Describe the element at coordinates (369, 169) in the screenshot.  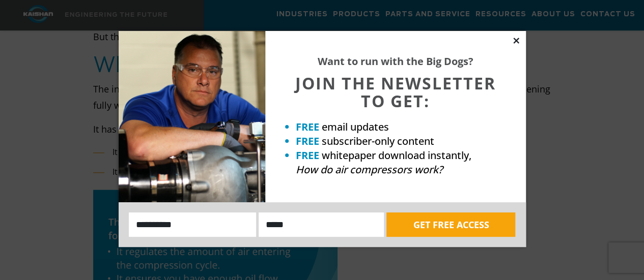
I see `em: How do air compressors work?` at that location.